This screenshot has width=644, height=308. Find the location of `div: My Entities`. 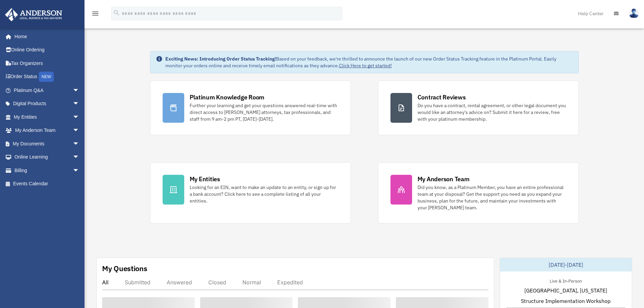

div: My Entities is located at coordinates (205, 179).